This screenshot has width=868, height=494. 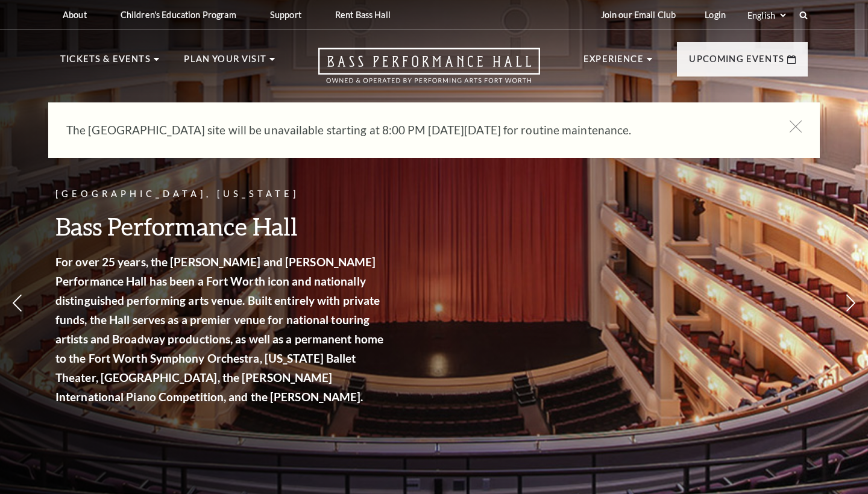 What do you see at coordinates (285, 15) in the screenshot?
I see `p: Support` at bounding box center [285, 15].